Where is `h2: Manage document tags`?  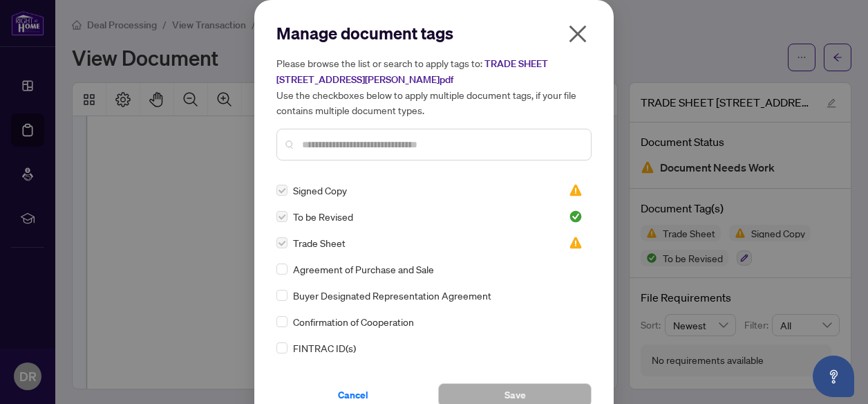 h2: Manage document tags is located at coordinates (434, 33).